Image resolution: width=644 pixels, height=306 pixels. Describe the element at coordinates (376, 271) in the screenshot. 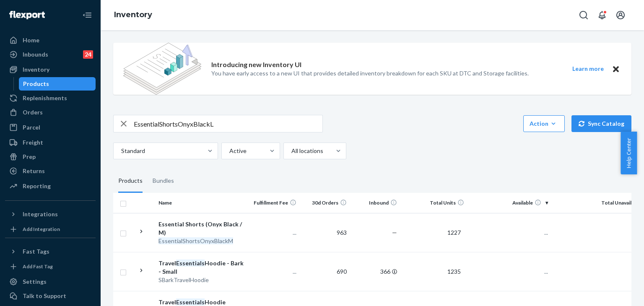

I see `td: 366` at that location.